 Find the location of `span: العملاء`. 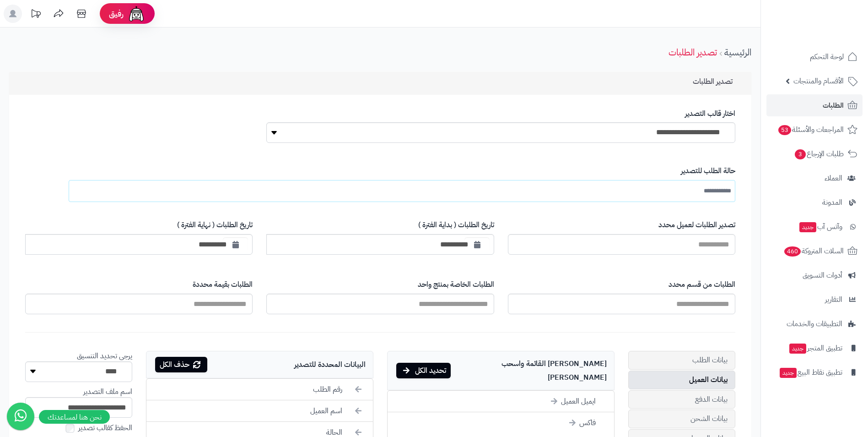

span: العملاء is located at coordinates (833, 178).